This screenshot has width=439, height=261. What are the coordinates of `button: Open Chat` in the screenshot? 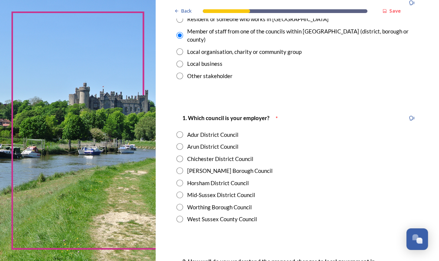 It's located at (417, 239).